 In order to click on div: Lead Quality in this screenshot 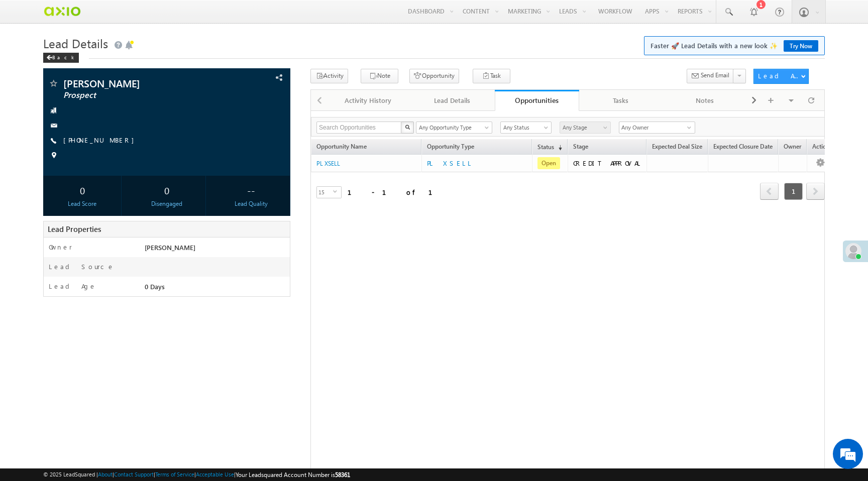, I will do `click(251, 204)`.